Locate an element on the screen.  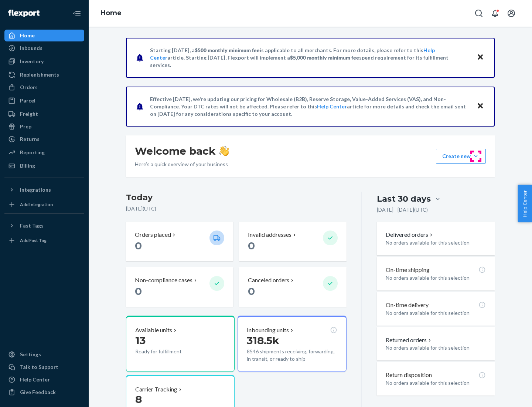
p: Non-compliance cases is located at coordinates (164, 280).